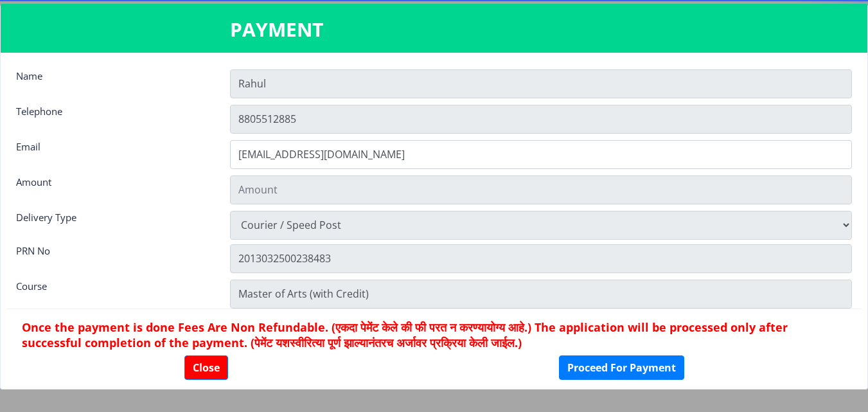 The height and width of the screenshot is (412, 868). Describe the element at coordinates (434, 335) in the screenshot. I see `h6: Once the payment is done Fees Are Non Refundable. (एकदा पेमेंट केले की फी परत न करण्यायोग्य आहे.)...` at that location.